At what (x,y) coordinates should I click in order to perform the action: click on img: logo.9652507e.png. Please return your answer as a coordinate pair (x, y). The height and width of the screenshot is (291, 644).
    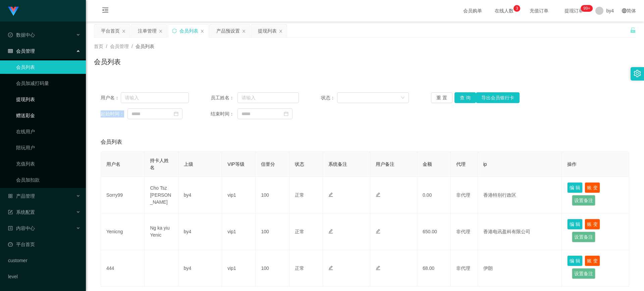
    Looking at the image, I should click on (13, 11).